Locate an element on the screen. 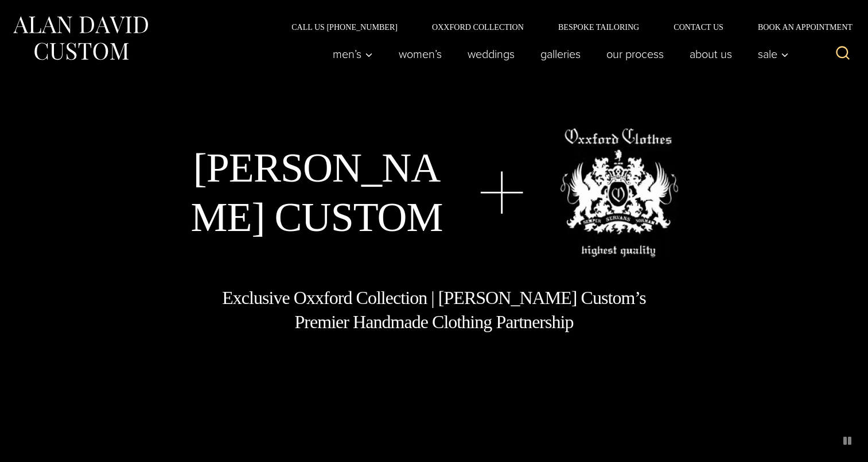 The height and width of the screenshot is (462, 868). button: pause animated background image is located at coordinates (847, 441).